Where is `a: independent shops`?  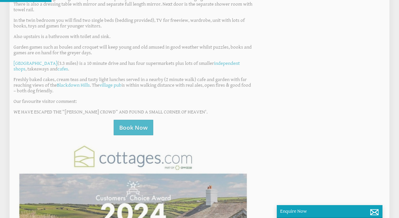 a: independent shops is located at coordinates (127, 66).